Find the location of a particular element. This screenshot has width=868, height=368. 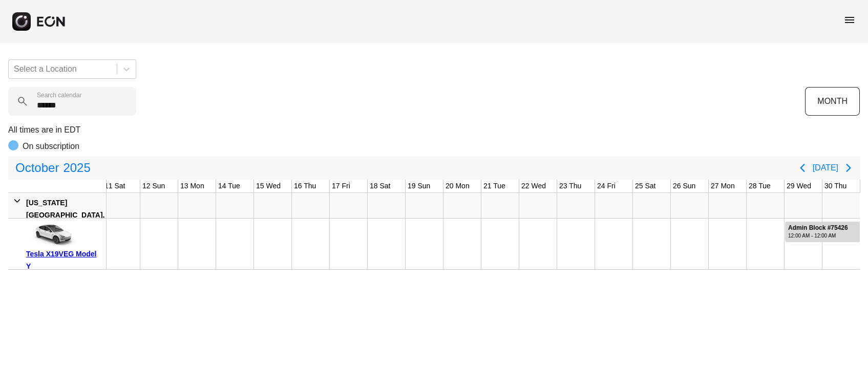

div: 29 Wed is located at coordinates (799, 186).